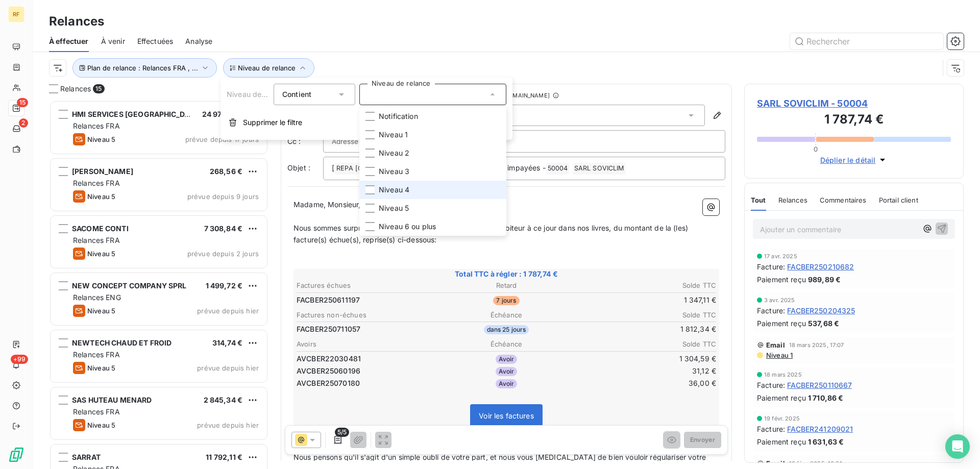 The height and width of the screenshot is (469, 980). What do you see at coordinates (506, 301) in the screenshot?
I see `span: 7 jours` at bounding box center [506, 301].